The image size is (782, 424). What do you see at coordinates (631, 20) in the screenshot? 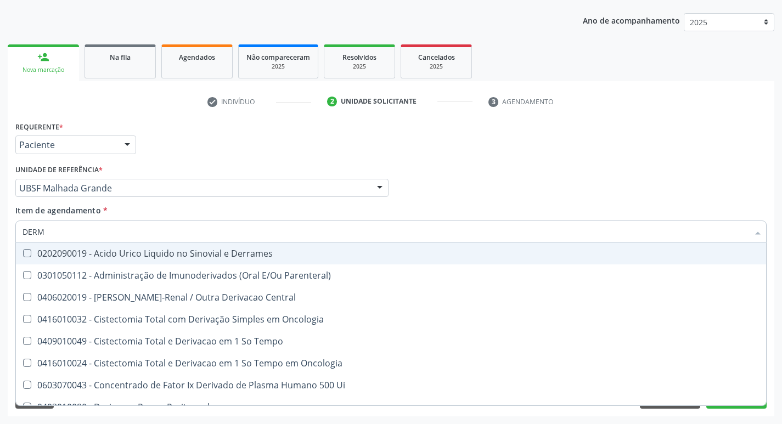
I see `p: Ano de acompanhamento` at bounding box center [631, 20].